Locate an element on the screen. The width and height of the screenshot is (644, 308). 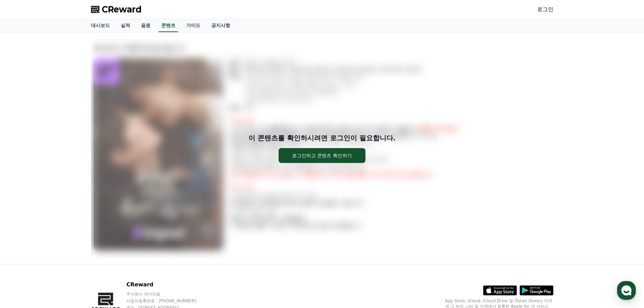
span: 대화 is located at coordinates (66, 228).